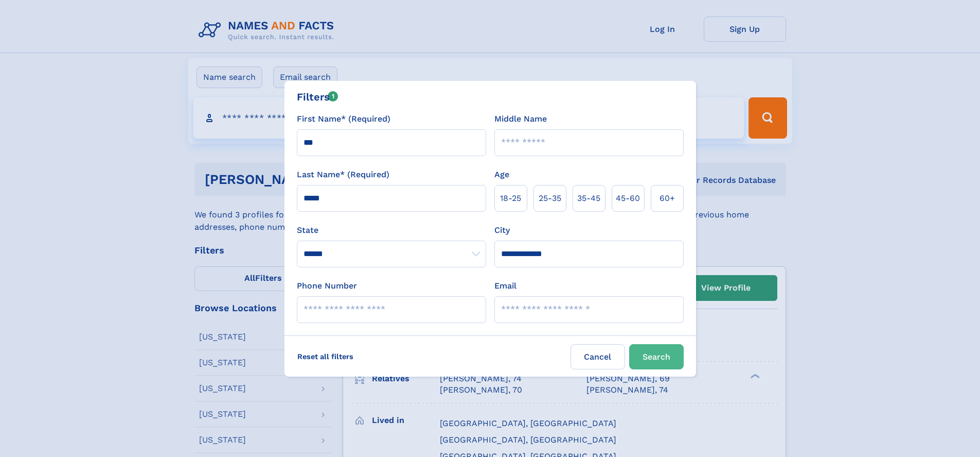 The width and height of the screenshot is (980, 457). I want to click on label: Reset all filters, so click(325, 356).